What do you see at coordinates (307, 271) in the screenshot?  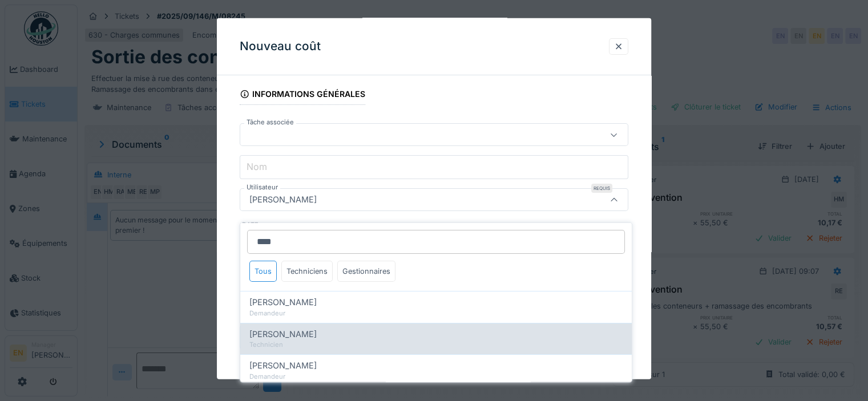 I see `div: Techniciens` at bounding box center [307, 271].